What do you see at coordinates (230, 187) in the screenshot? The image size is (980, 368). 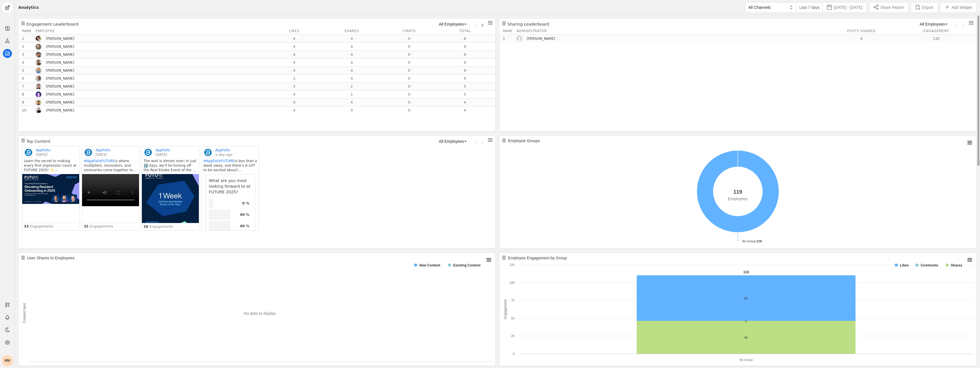 I see `div: What are you most looking forward to at FUTURE 2025?` at bounding box center [230, 187].